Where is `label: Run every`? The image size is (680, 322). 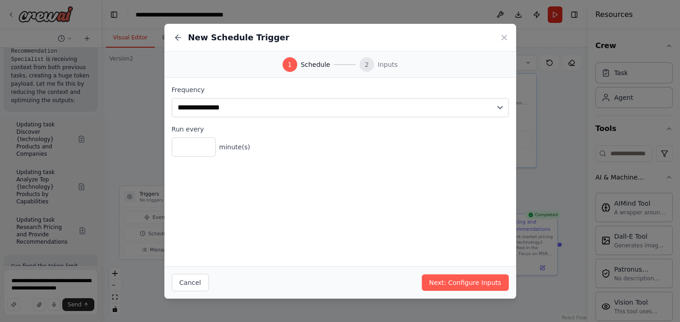
label: Run every is located at coordinates (340, 129).